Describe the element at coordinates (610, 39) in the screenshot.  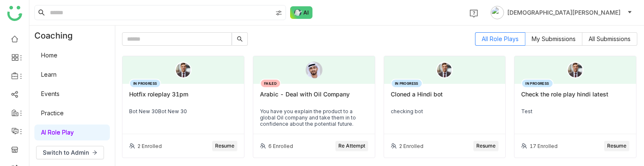
I see `span: All Submissions` at that location.